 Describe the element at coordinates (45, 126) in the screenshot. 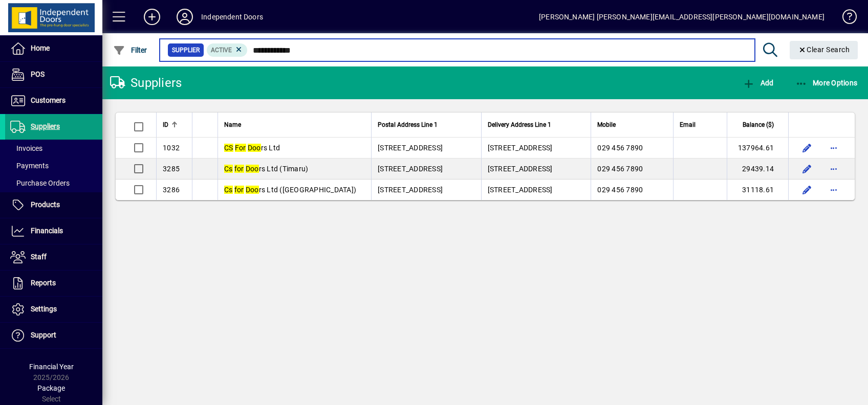

I see `span: Suppliers` at that location.